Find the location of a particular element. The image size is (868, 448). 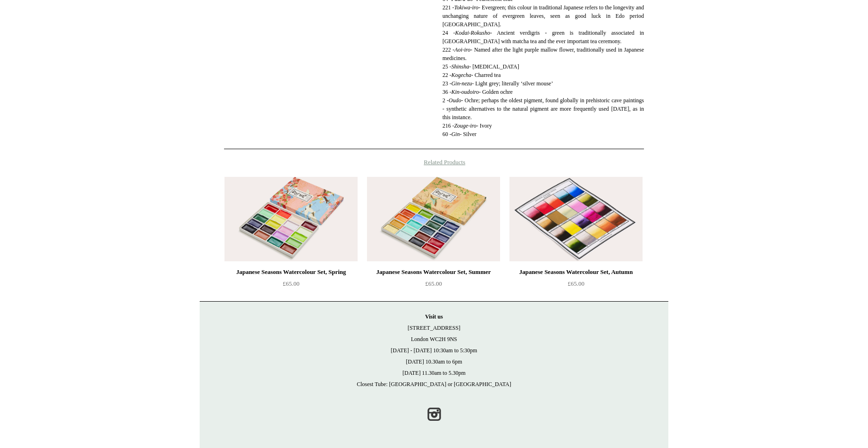

img: Japanese Seasons Watercolour Set, Summer is located at coordinates (434, 219).